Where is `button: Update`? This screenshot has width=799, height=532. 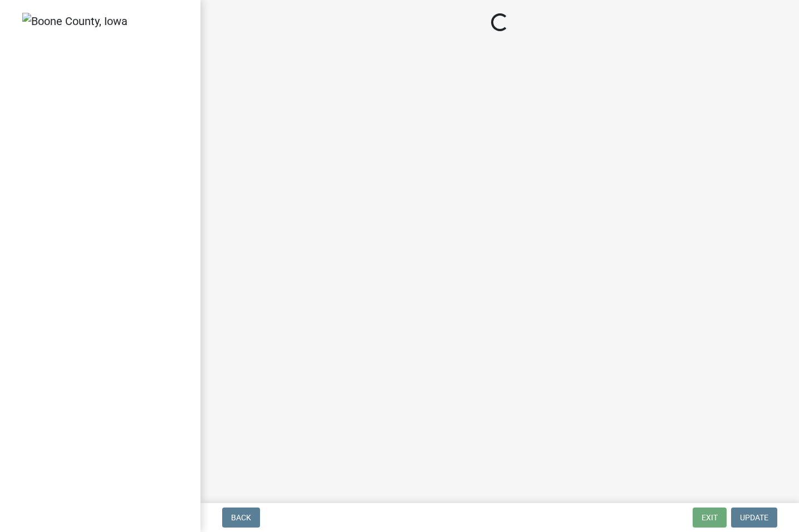 button: Update is located at coordinates (754, 517).